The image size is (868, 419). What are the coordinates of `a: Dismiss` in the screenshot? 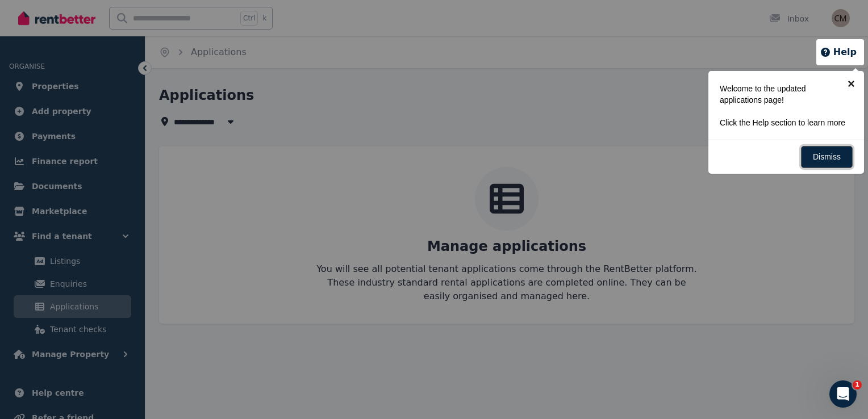 It's located at (826, 157).